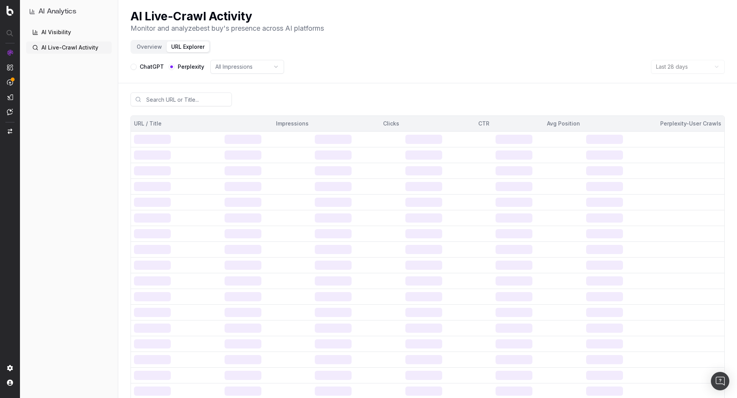  What do you see at coordinates (69, 48) in the screenshot?
I see `a: AI Live-Crawl Activity` at bounding box center [69, 48].